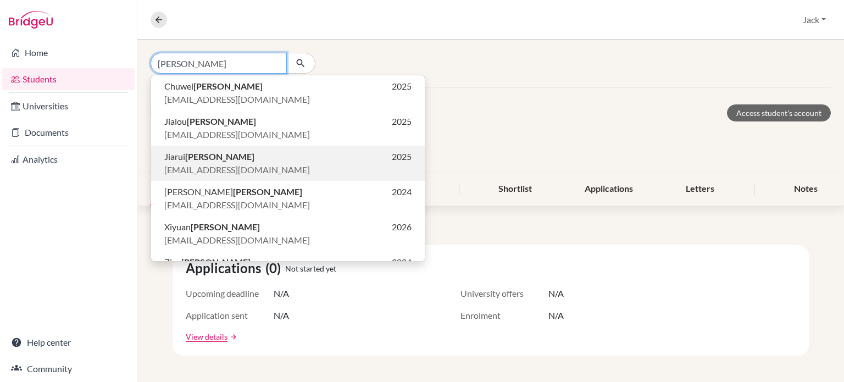 This screenshot has width=844, height=382. What do you see at coordinates (209, 157) in the screenshot?
I see `span: Jiarui` at bounding box center [209, 157].